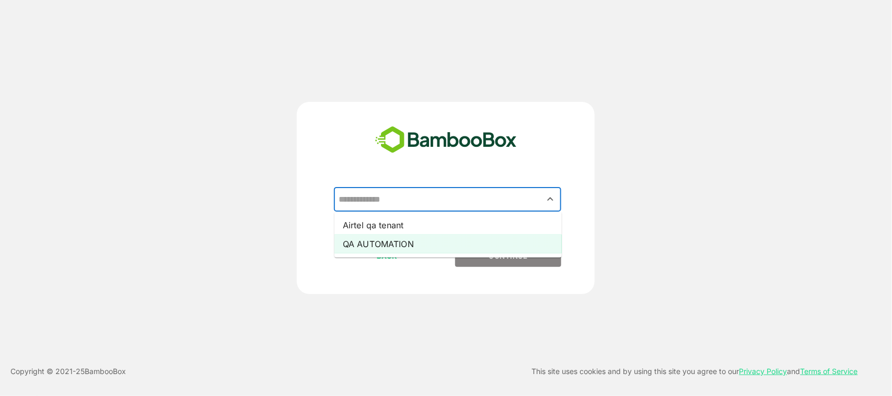  I want to click on li: QA AUTOMATION, so click(448, 244).